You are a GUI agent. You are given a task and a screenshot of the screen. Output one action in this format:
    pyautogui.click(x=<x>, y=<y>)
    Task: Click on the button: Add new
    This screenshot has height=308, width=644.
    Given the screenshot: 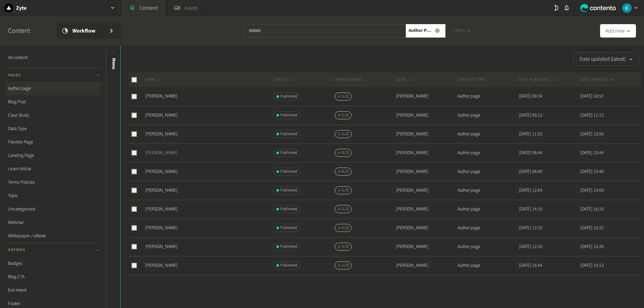 What is the action you would take?
    pyautogui.click(x=618, y=31)
    